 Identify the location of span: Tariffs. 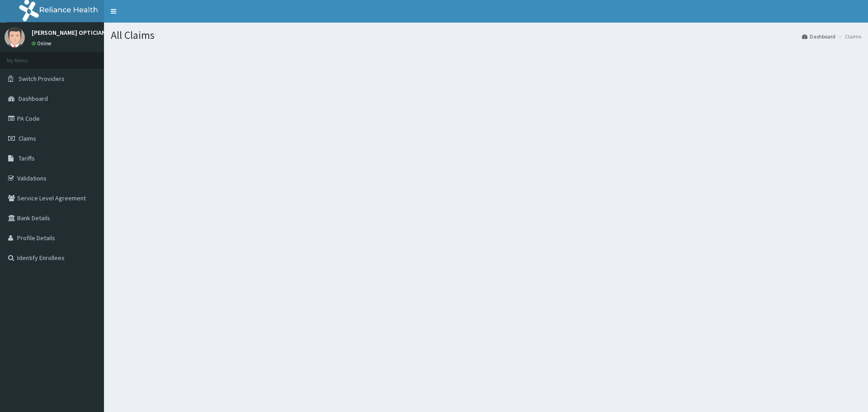
(27, 158).